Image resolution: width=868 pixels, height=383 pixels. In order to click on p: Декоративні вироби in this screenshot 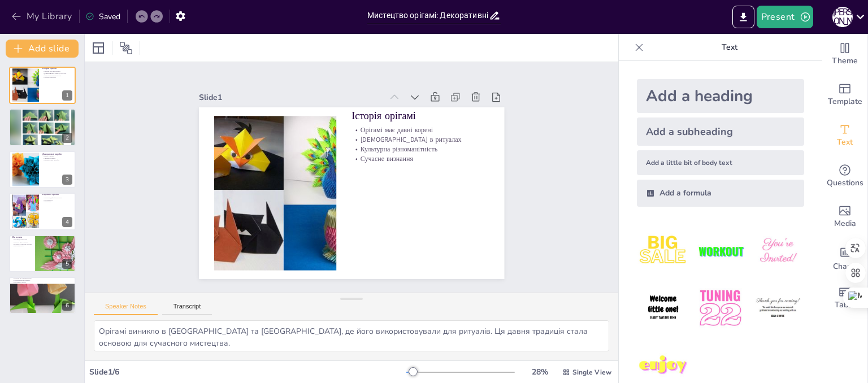, I will do `click(57, 154)`.